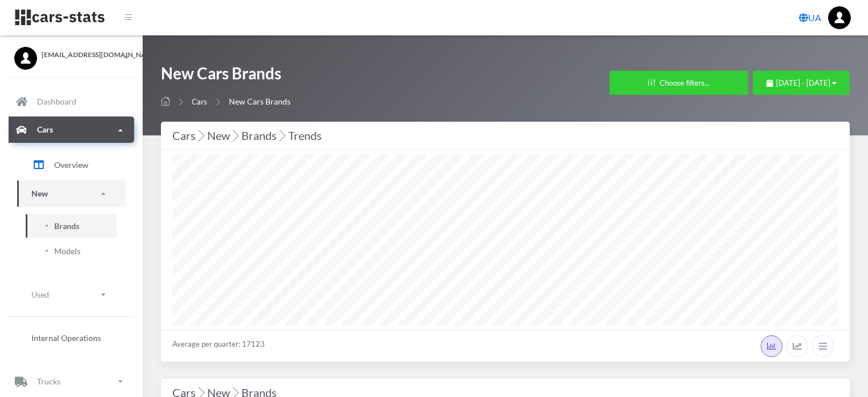  What do you see at coordinates (71, 194) in the screenshot?
I see `a: New` at bounding box center [71, 194].